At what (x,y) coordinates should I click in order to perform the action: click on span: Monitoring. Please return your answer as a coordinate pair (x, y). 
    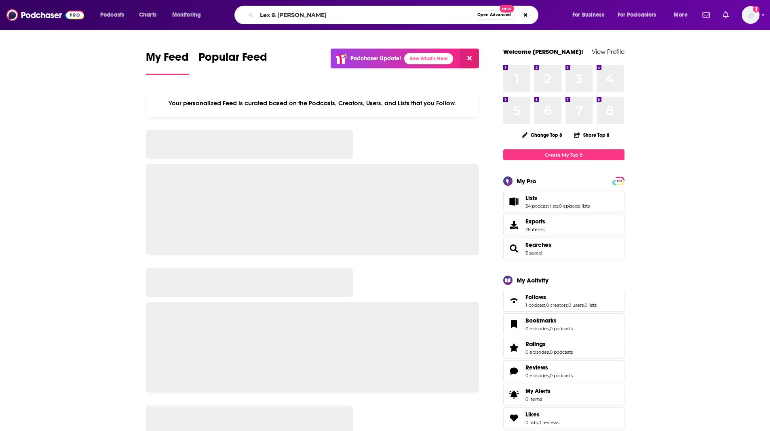
    Looking at the image, I should click on (186, 15).